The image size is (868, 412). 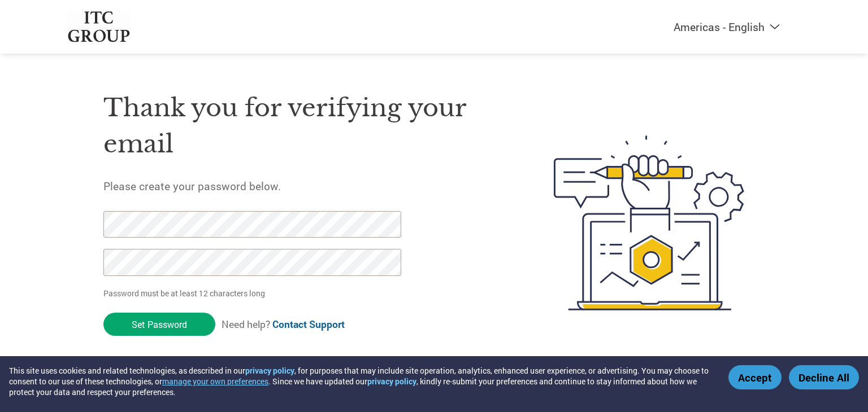 What do you see at coordinates (754, 378) in the screenshot?
I see `button: Accept` at bounding box center [754, 378].